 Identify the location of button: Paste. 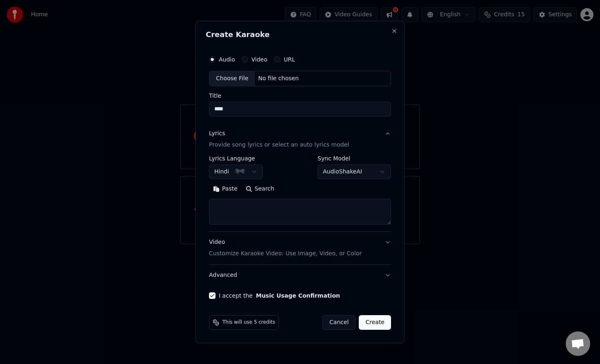
(225, 189).